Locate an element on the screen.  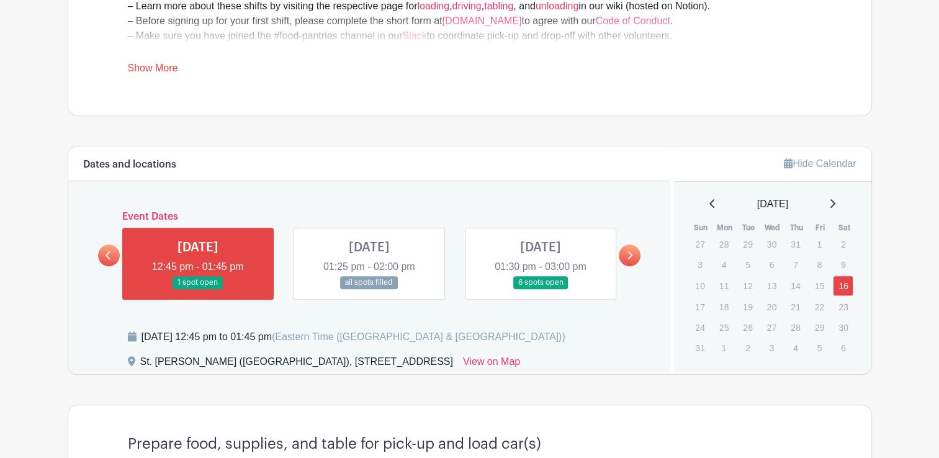
p: 25 is located at coordinates (723, 327).